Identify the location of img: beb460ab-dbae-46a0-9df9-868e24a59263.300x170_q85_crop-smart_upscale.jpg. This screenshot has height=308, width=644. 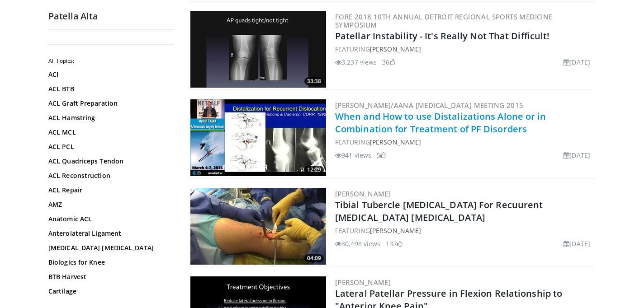
(258, 49).